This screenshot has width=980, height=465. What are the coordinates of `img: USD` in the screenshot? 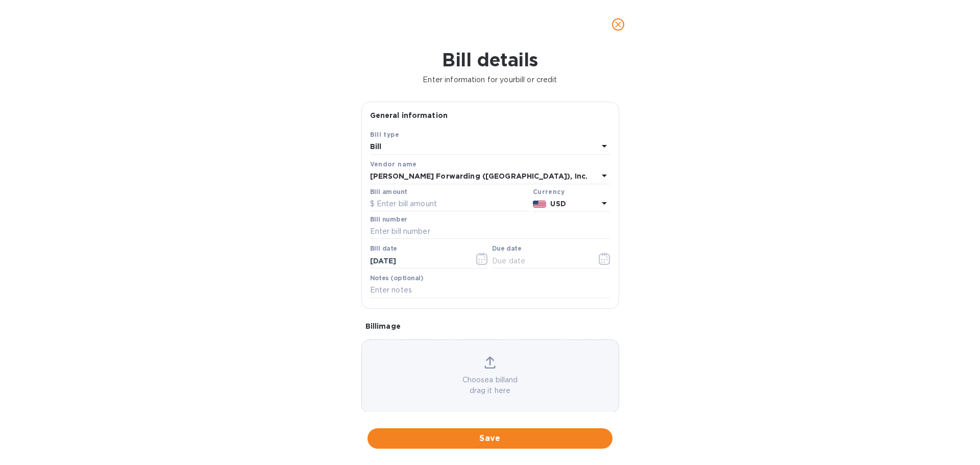 It's located at (539, 204).